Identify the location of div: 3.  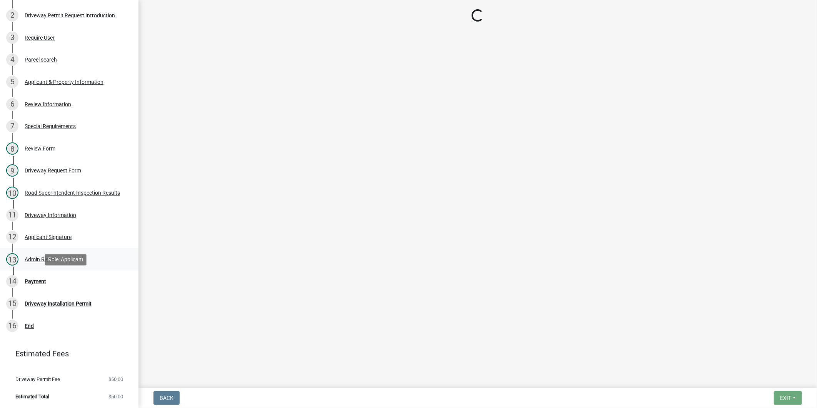
(12, 38).